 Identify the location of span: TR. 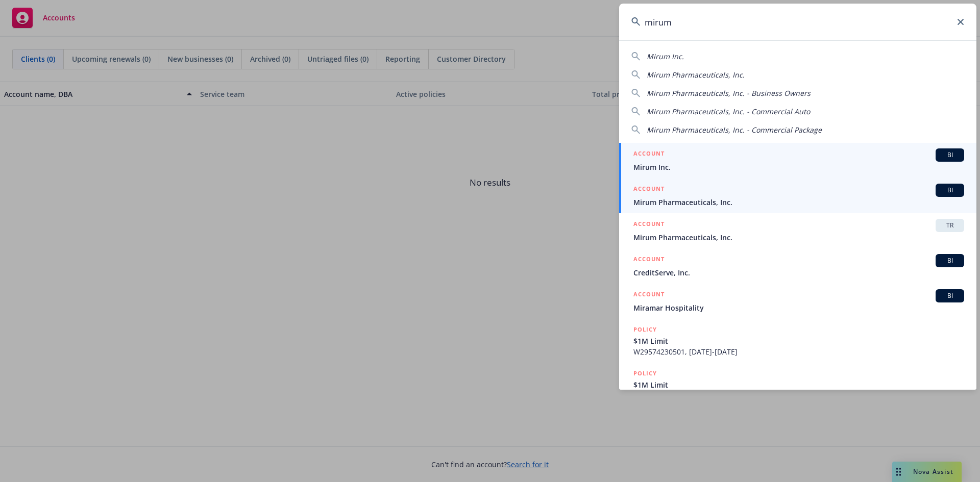
(950, 225).